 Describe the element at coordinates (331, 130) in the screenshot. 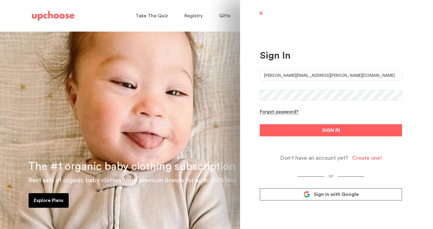

I see `span: SIGN IN` at that location.